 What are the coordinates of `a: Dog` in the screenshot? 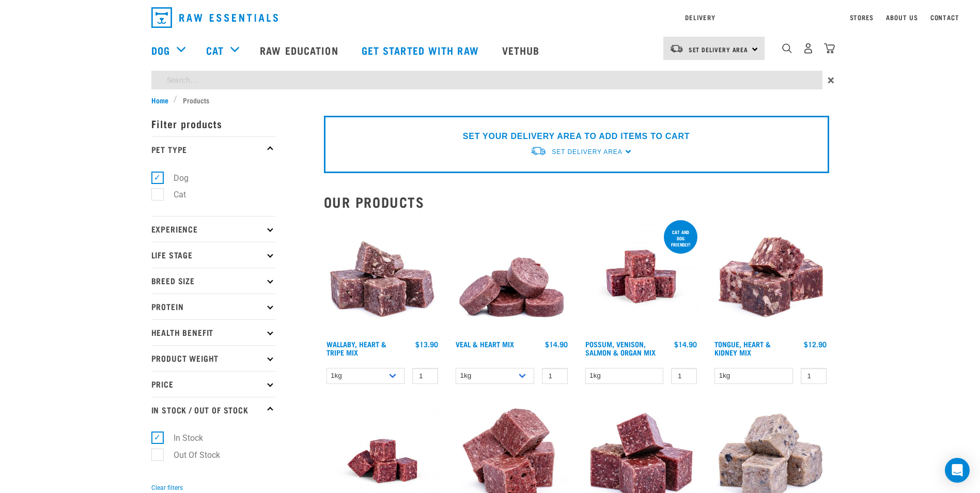 It's located at (160, 50).